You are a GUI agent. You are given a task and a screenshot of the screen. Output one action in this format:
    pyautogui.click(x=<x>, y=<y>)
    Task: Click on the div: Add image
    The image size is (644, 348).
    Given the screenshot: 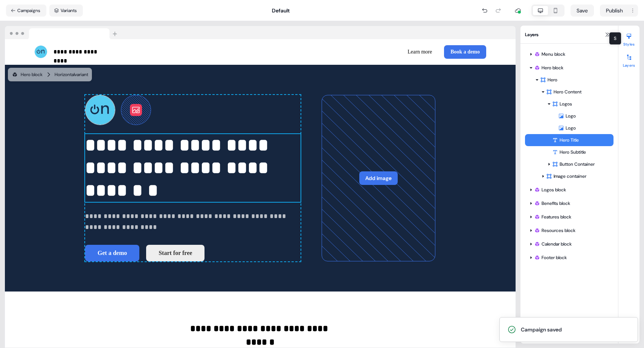 What is the action you would take?
    pyautogui.click(x=378, y=178)
    